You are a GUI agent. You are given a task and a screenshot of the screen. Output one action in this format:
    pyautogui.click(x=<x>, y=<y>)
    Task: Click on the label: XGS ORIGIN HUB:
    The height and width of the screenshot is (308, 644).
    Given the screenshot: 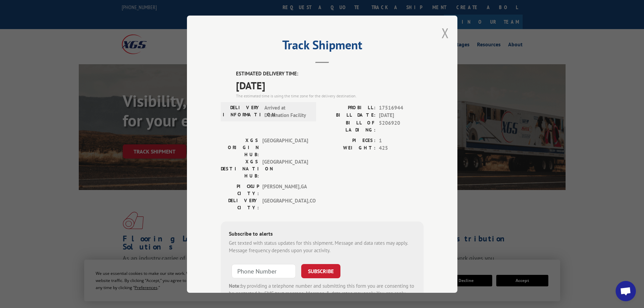 What is the action you would take?
    pyautogui.click(x=239, y=147)
    